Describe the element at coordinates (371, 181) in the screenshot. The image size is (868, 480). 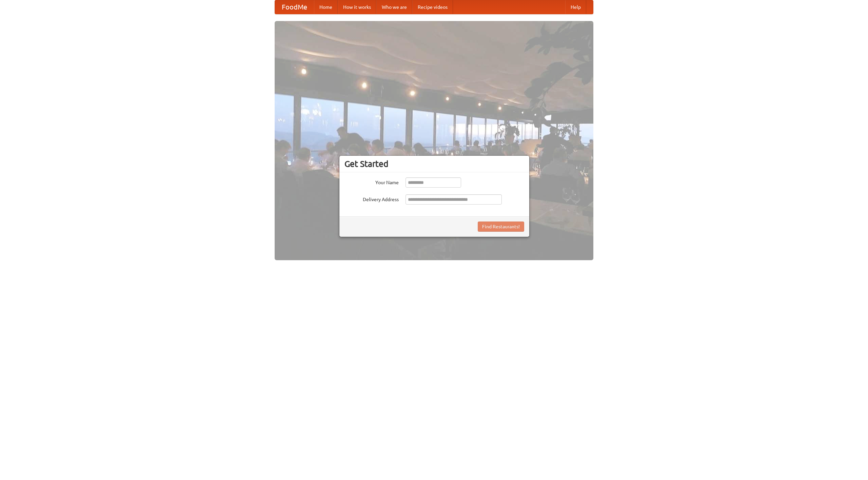
I see `label: Your Name` at that location.